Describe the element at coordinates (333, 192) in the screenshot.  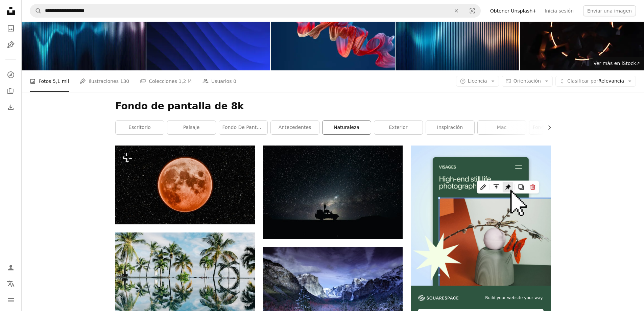
I see `a: Silueta de coche todoterreno` at that location.